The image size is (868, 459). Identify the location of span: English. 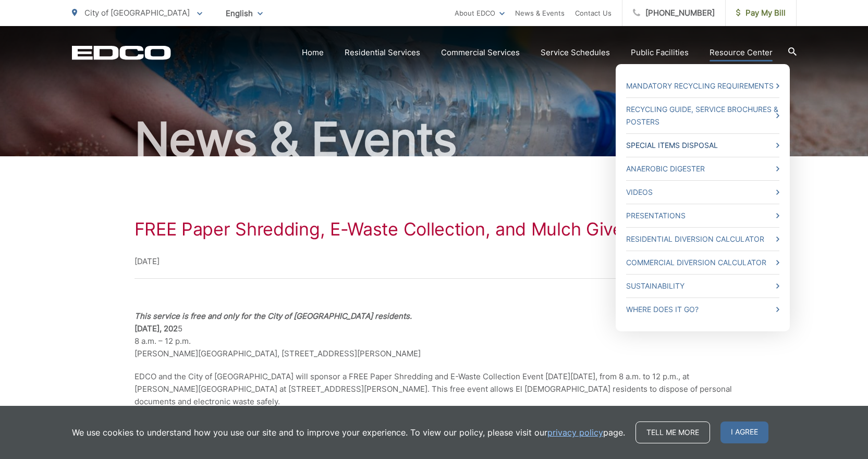
(244, 13).